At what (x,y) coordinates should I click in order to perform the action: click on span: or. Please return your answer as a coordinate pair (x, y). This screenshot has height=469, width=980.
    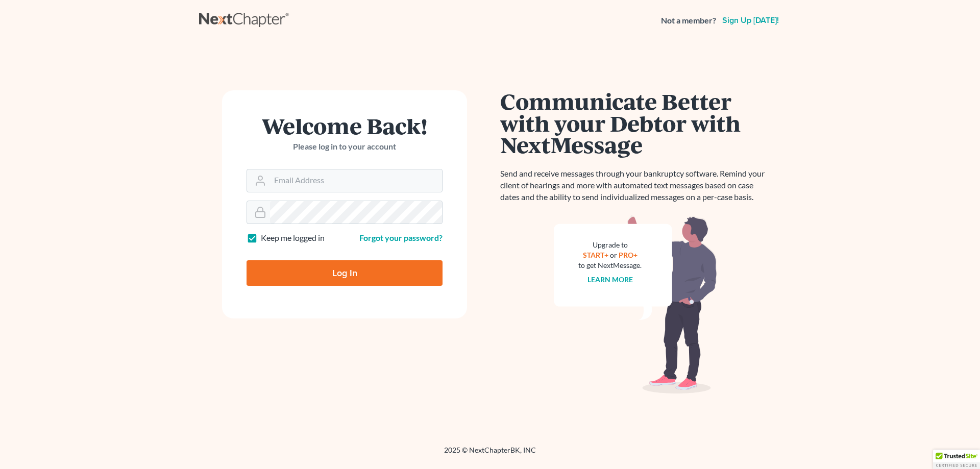
    Looking at the image, I should click on (614, 254).